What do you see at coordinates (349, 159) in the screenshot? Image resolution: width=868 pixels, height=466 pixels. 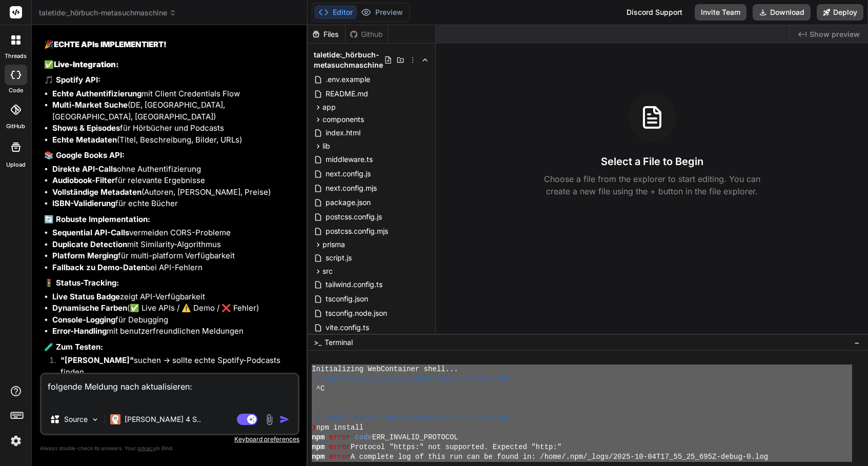 I see `span: middleware.ts` at bounding box center [349, 159].